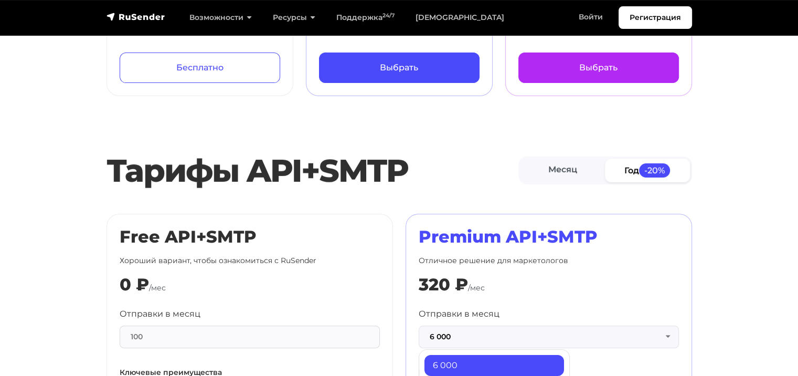  What do you see at coordinates (294, 17) in the screenshot?
I see `a: Ресурсы` at bounding box center [294, 17].